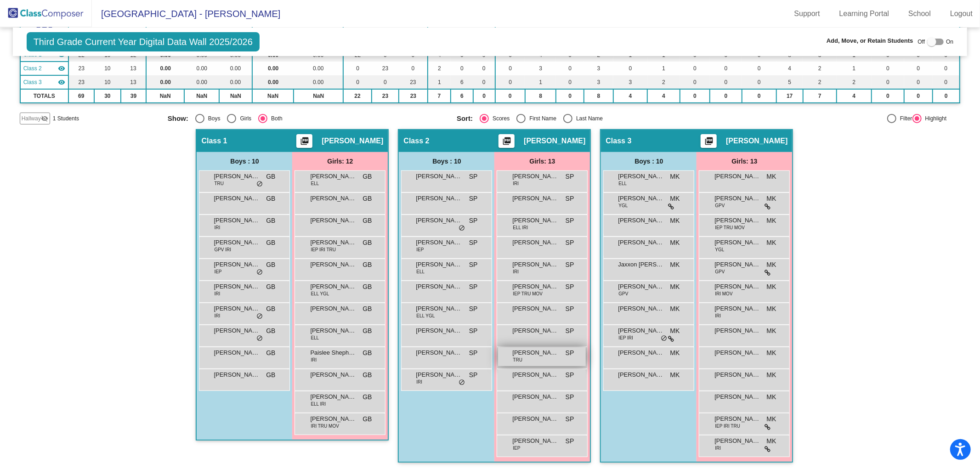  Describe the element at coordinates (33, 69) in the screenshot. I see `span: Class 2` at that location.